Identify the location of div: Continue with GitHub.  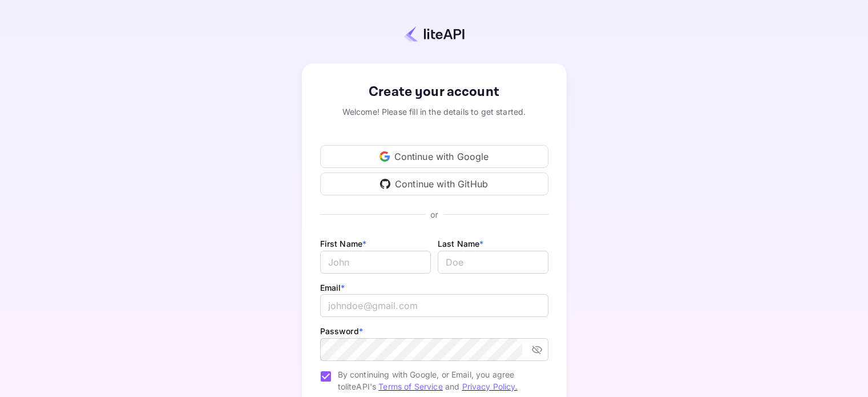
(434, 184).